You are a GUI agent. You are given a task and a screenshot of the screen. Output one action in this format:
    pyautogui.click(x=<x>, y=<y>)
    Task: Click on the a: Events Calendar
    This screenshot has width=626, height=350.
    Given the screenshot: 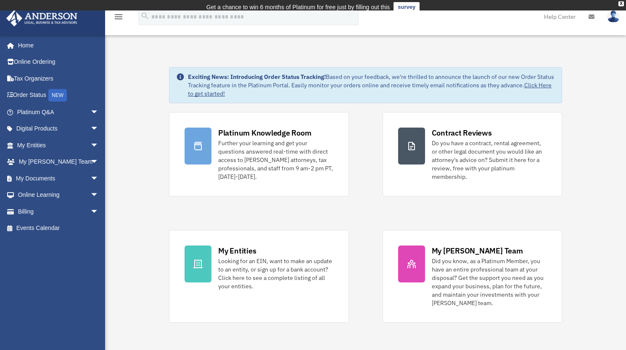 What is the action you would take?
    pyautogui.click(x=58, y=229)
    